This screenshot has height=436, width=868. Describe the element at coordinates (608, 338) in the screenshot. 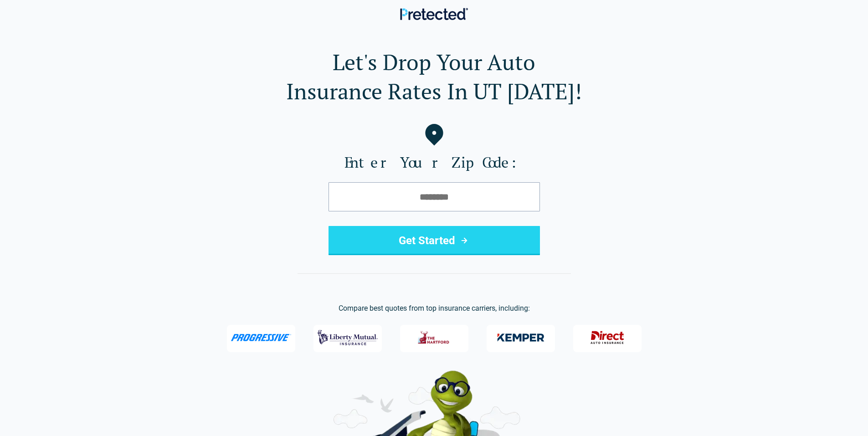

I see `img: Direct General` at that location.